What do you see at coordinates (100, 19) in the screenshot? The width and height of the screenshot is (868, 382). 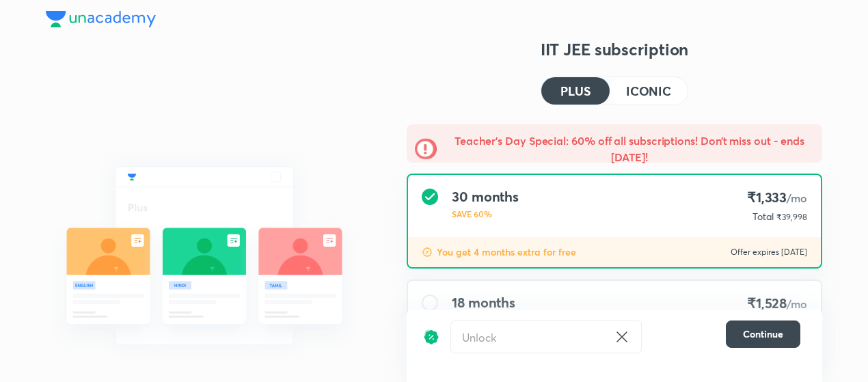 I see `img: Company Logo` at bounding box center [100, 19].